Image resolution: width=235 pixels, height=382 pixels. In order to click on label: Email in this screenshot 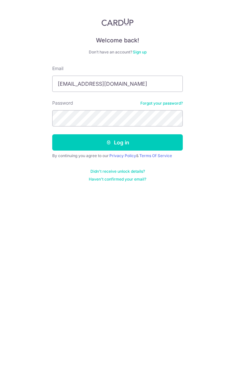, I will do `click(58, 68)`.